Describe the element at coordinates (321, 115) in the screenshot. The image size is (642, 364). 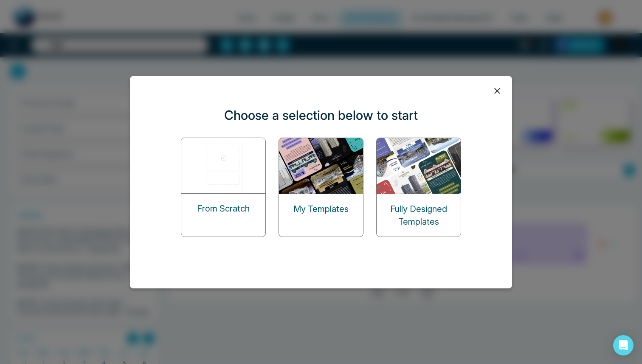
I see `p: Choose a selection below to start` at that location.